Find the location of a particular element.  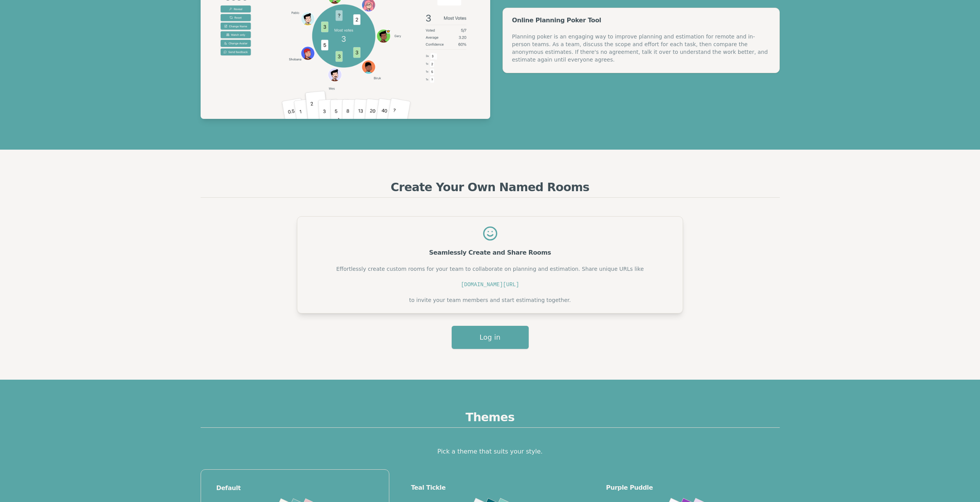

div: Online Planning Poker Tool is located at coordinates (641, 20).